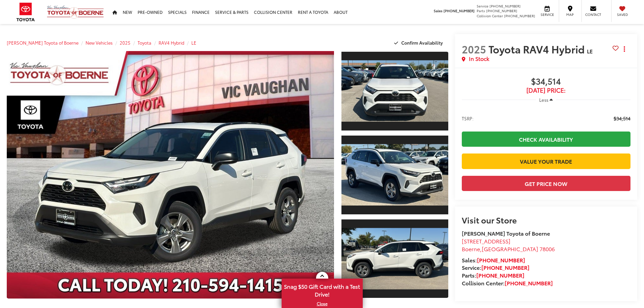 The height and width of the screenshot is (308, 644). Describe the element at coordinates (546, 161) in the screenshot. I see `a: Value Your Trade` at that location.